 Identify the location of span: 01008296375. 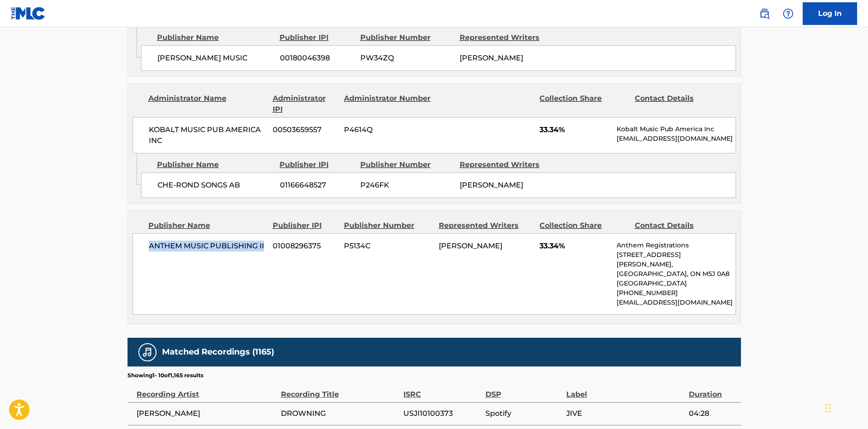
(305, 246).